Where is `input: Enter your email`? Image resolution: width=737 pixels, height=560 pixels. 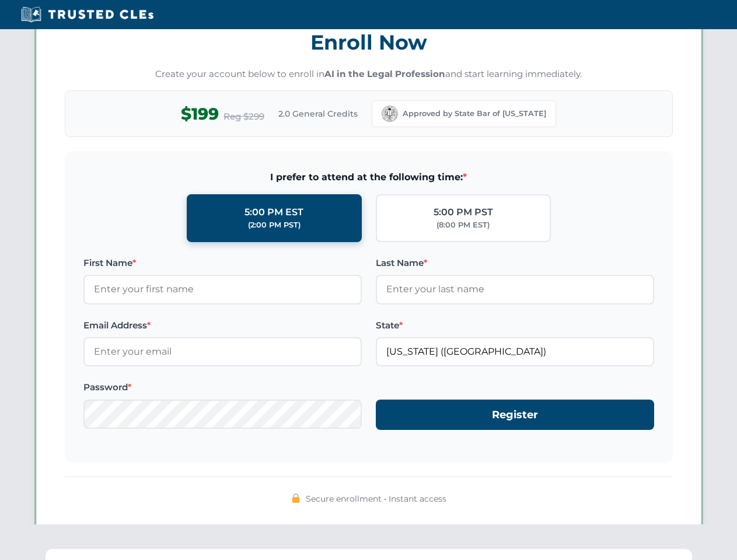
input: Enter your email is located at coordinates (222, 351).